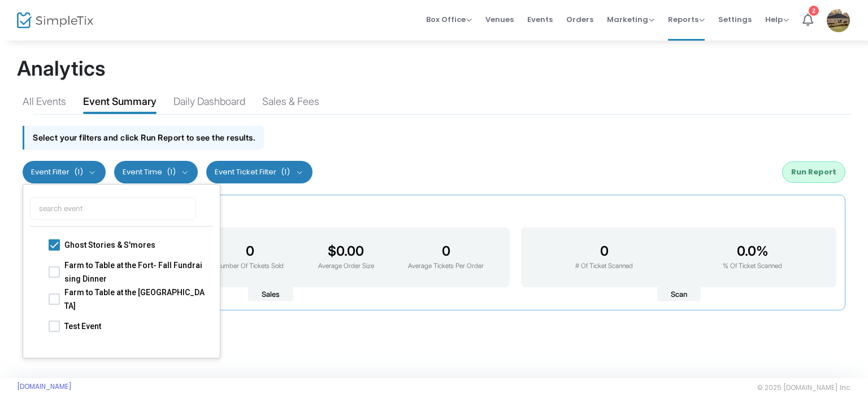  Describe the element at coordinates (291, 103) in the screenshot. I see `div: Sales & Fees` at that location.